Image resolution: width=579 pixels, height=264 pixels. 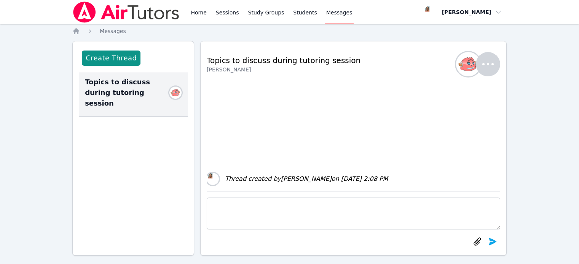 I want to click on nav: Breadcrumb, so click(x=289, y=31).